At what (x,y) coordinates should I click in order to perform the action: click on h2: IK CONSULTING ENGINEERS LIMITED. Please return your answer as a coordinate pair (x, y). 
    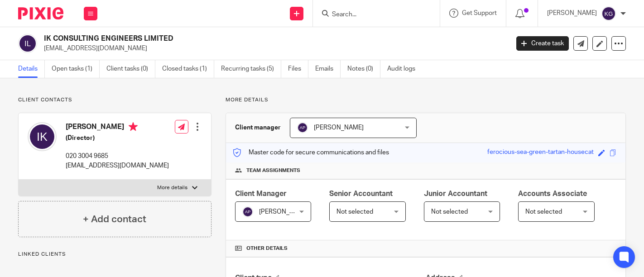
    Looking at the image, I should click on (227, 38).